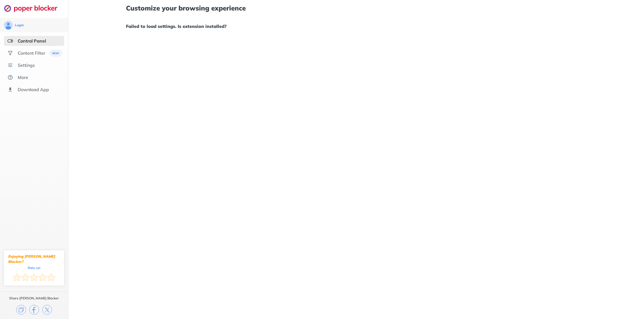 The height and width of the screenshot is (319, 644). I want to click on div: Login, so click(19, 25).